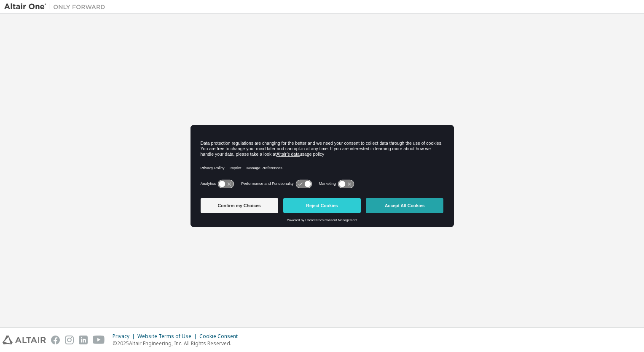 This screenshot has height=352, width=644. Describe the element at coordinates (57, 6) in the screenshot. I see `img: Altair One` at that location.